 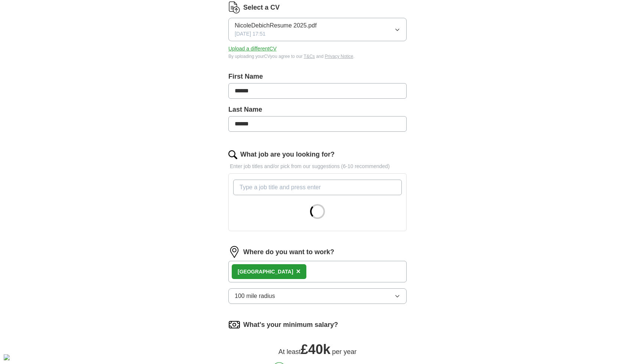 I want to click on label: What job are you looking for?, so click(x=287, y=154).